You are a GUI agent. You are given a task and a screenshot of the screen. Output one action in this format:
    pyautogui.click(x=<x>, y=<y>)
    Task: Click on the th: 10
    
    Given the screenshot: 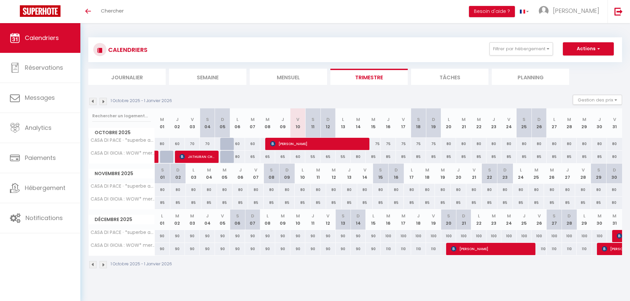 What is the action you would take?
    pyautogui.click(x=302, y=174)
    